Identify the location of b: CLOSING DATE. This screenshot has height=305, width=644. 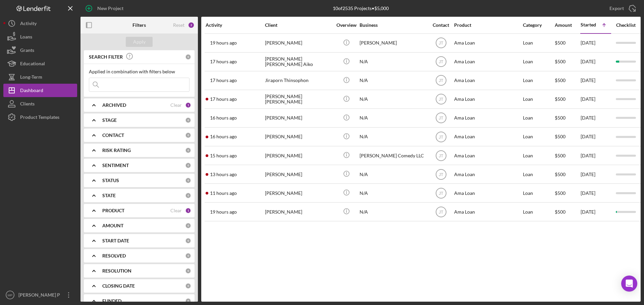
(119, 286).